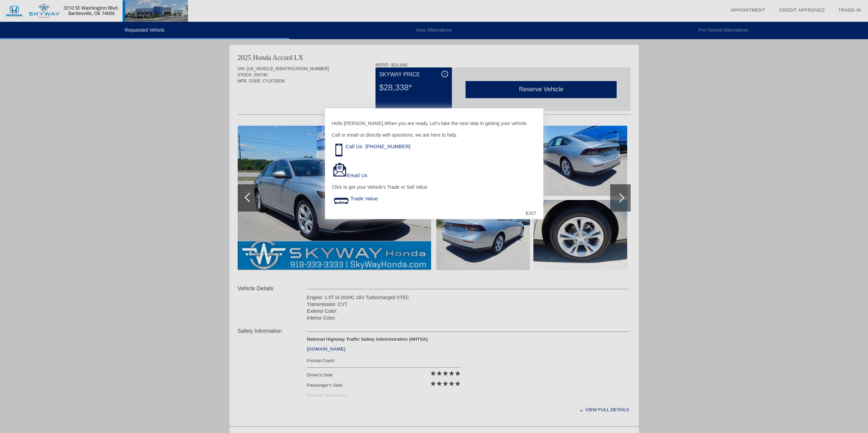 This screenshot has height=433, width=868. What do you see at coordinates (434, 187) in the screenshot?
I see `p: Click to get your Vehicle's Trade or Sell Value` at bounding box center [434, 187].